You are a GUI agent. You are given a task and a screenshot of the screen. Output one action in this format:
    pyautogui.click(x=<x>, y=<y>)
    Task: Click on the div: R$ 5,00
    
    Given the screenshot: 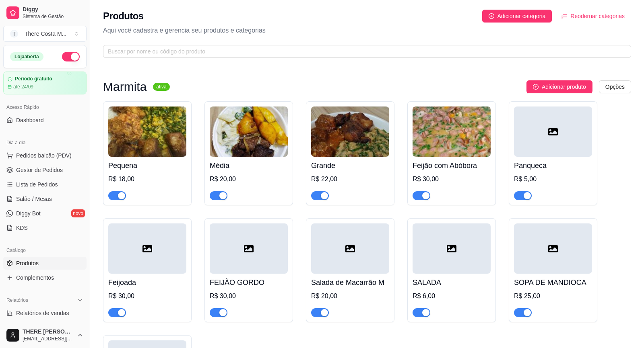 What is the action you would take?
    pyautogui.click(x=553, y=179)
    